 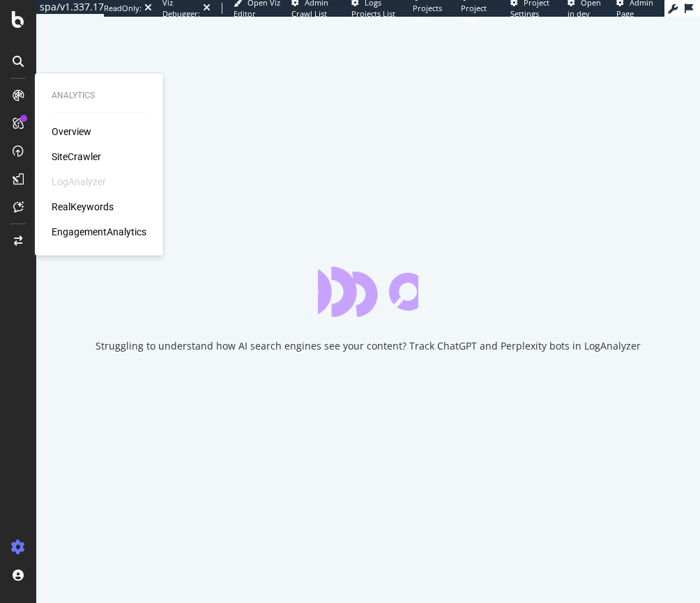 What do you see at coordinates (76, 157) in the screenshot?
I see `a: SiteCrawler` at bounding box center [76, 157].